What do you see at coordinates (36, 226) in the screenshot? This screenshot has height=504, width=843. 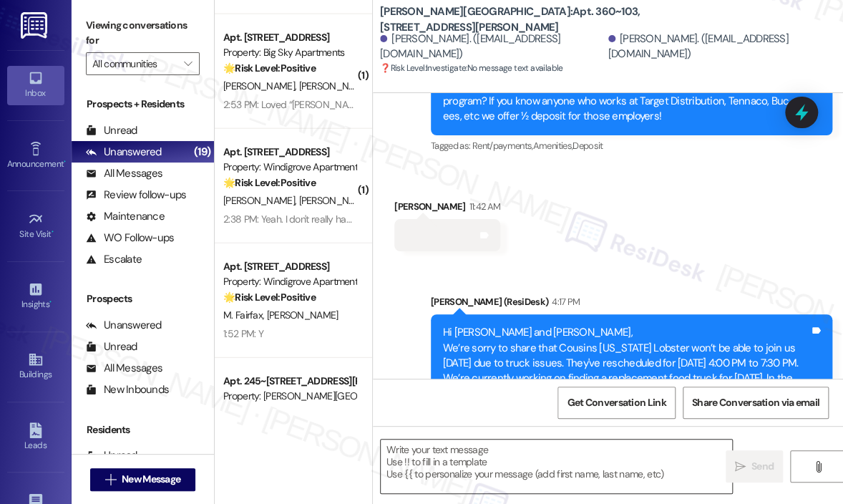 I see `a: Site Visit •` at bounding box center [36, 226].